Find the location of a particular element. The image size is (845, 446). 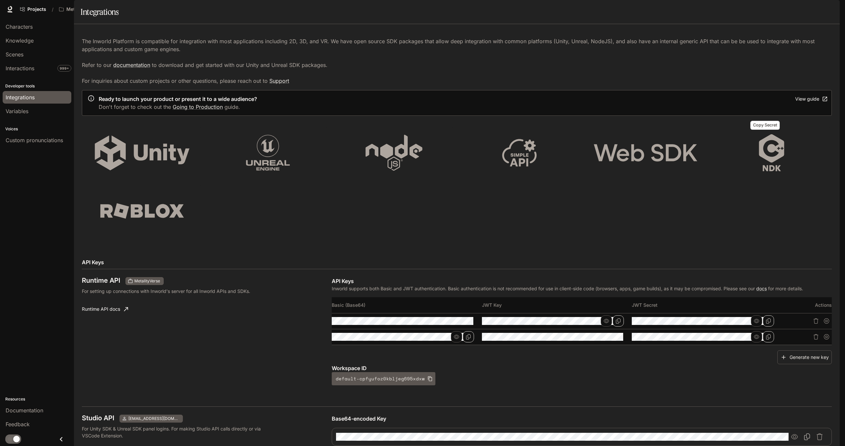

a: Go to projects is located at coordinates (33, 9).